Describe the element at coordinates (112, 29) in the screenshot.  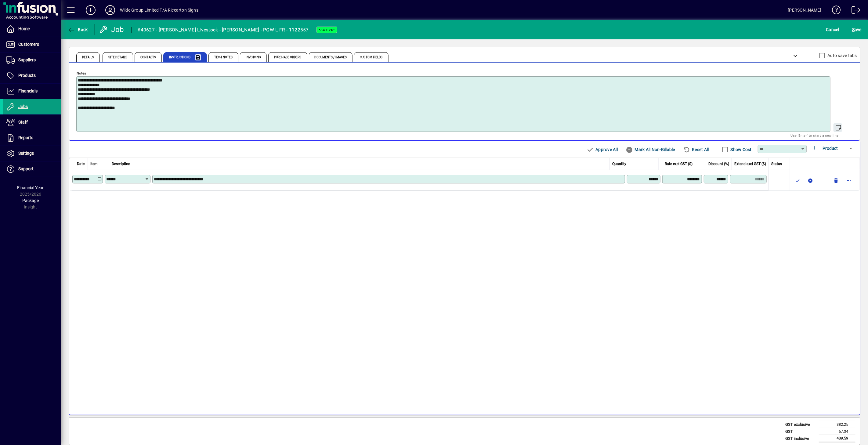
I see `div: Job` at that location.